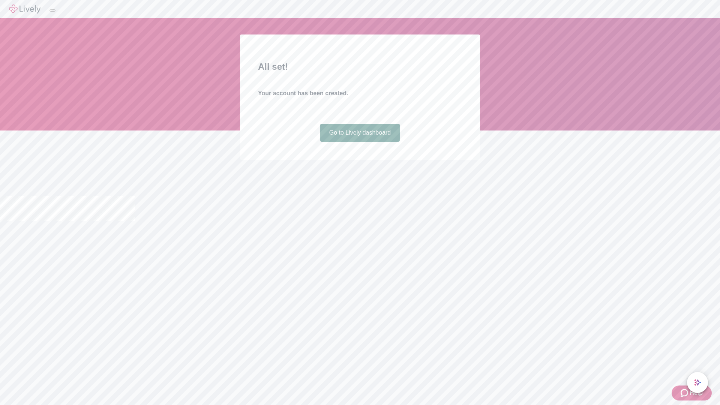 The width and height of the screenshot is (720, 405). What do you see at coordinates (686, 393) in the screenshot?
I see `svg: Zendesk support icon` at bounding box center [686, 393].